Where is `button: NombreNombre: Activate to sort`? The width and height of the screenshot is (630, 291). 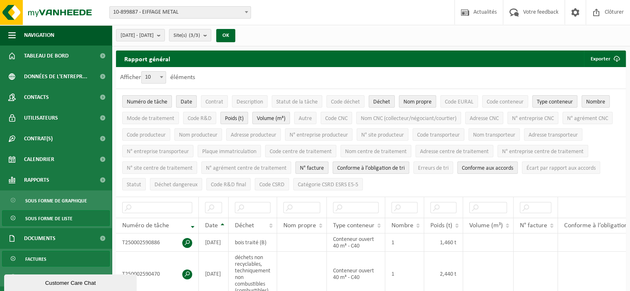 button: NombreNombre: Activate to sort is located at coordinates (596, 101).